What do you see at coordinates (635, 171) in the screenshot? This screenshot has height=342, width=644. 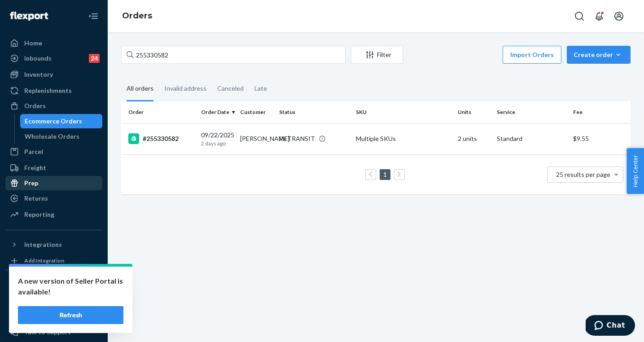 I see `button: Help Center` at bounding box center [635, 171].